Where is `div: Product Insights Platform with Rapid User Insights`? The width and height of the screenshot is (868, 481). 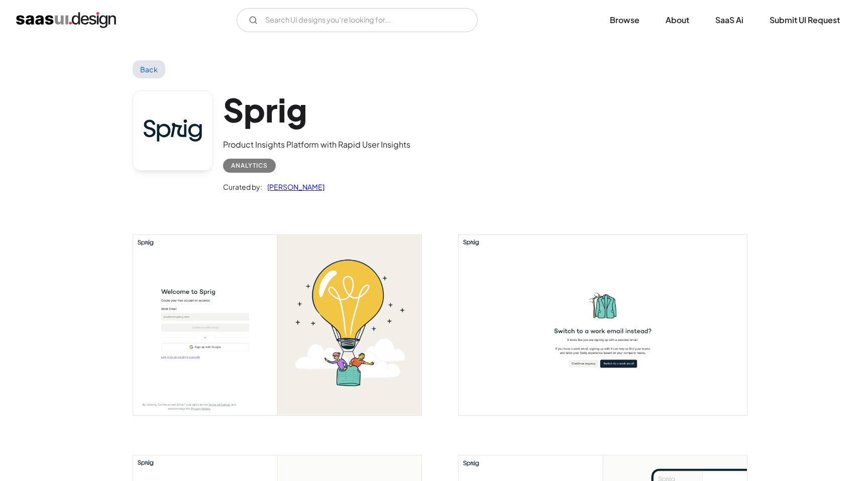 div: Product Insights Platform with Rapid User Insights is located at coordinates (316, 144).